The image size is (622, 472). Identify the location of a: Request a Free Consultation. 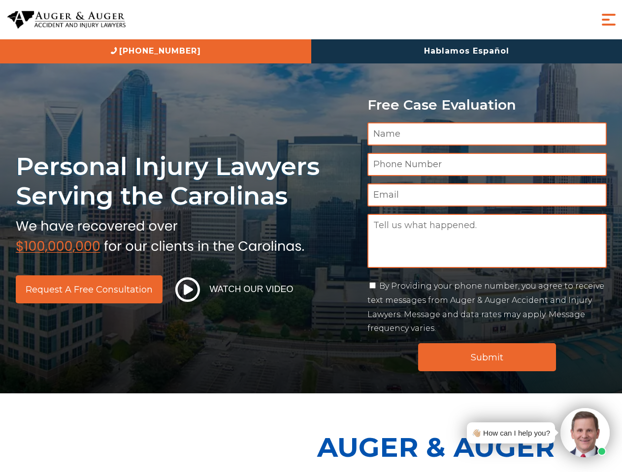
(89, 289).